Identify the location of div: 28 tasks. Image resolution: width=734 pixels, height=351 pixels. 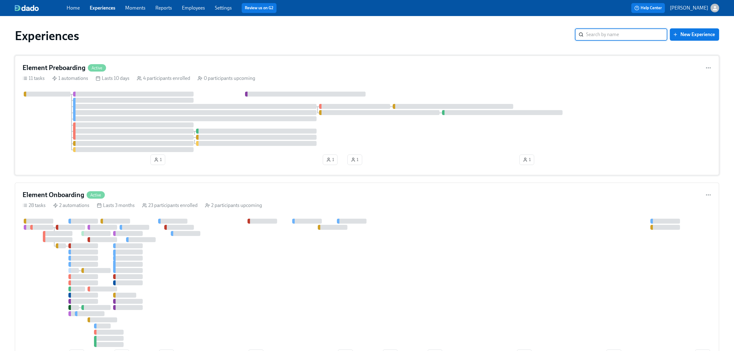
(34, 205).